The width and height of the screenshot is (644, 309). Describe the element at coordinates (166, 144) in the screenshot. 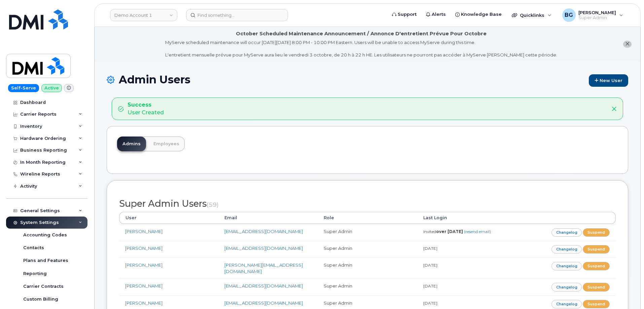

I see `a: Employees` at that location.